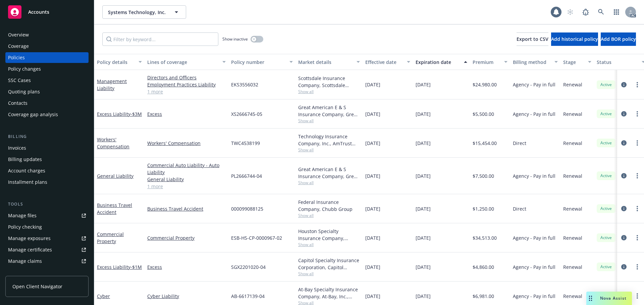  What do you see at coordinates (483, 114) in the screenshot?
I see `span: $5,500.00` at bounding box center [483, 114].